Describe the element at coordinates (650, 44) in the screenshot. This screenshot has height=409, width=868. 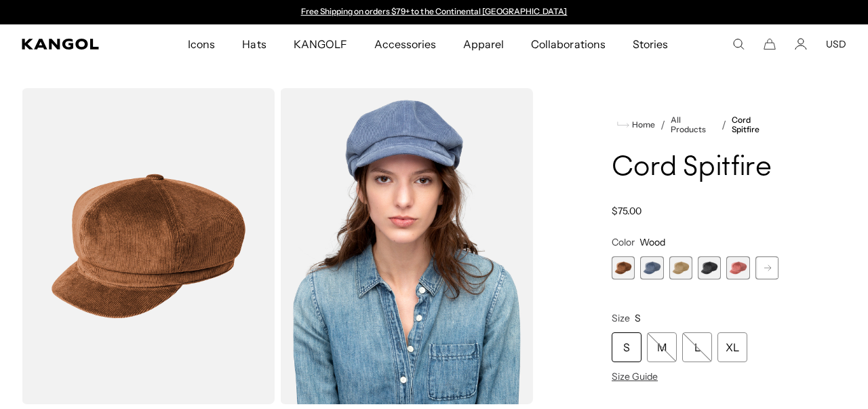
I see `a: Stories` at that location.